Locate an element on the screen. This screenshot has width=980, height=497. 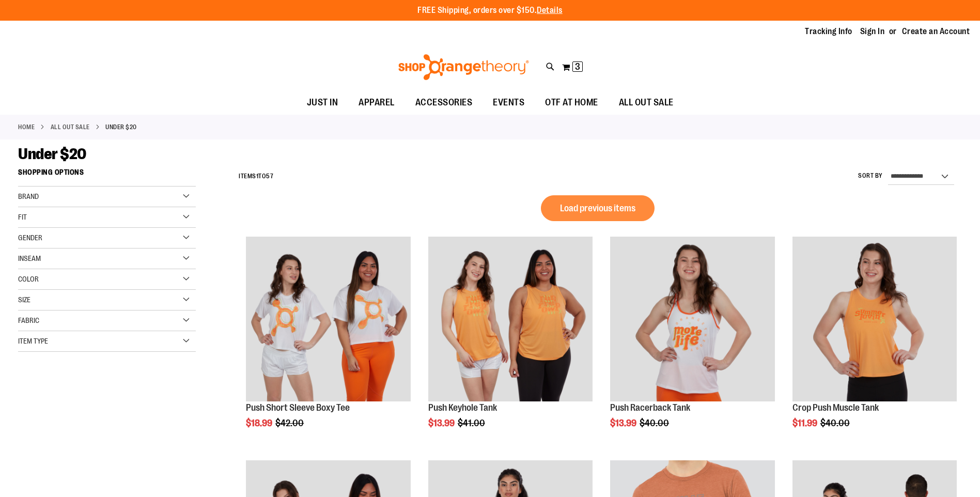
span: 3 is located at coordinates (577, 67).